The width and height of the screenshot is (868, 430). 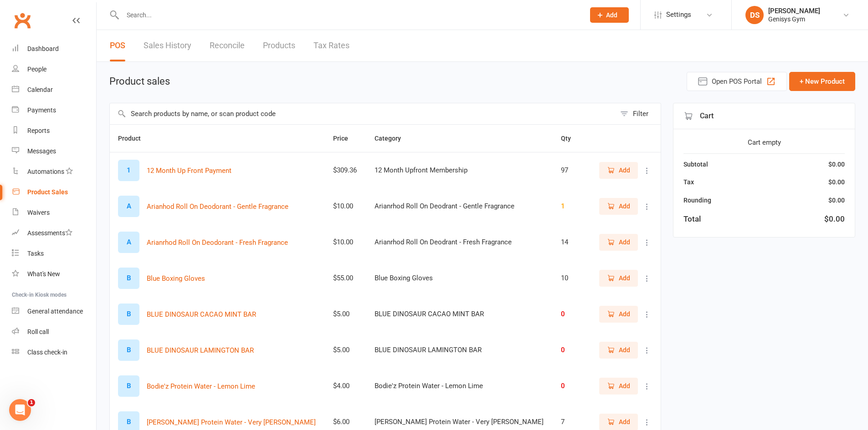 I want to click on div: $4.00, so click(x=346, y=386).